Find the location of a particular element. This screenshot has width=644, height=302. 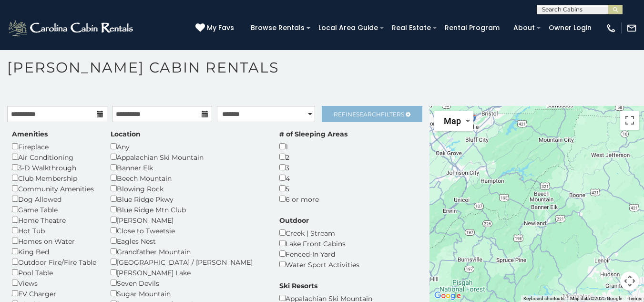

a: Browse Rentals is located at coordinates (277, 28).